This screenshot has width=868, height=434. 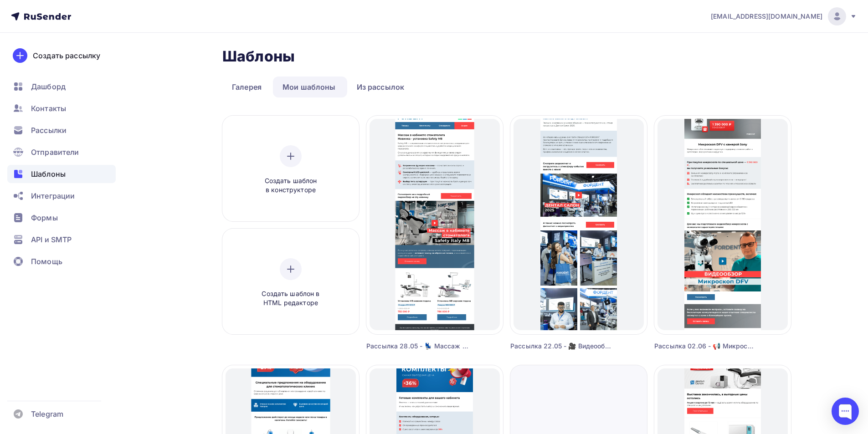 I want to click on span: Telegram, so click(x=47, y=414).